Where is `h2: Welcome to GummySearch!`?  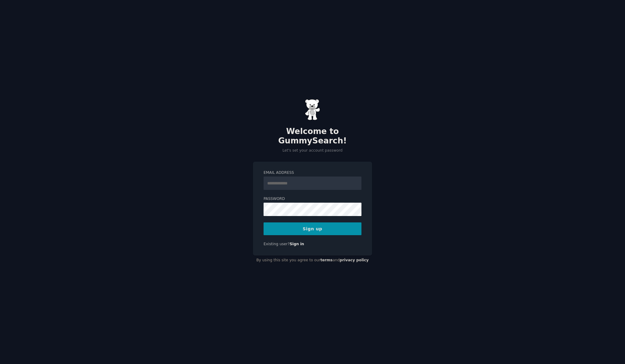 h2: Welcome to GummySearch! is located at coordinates (312, 136).